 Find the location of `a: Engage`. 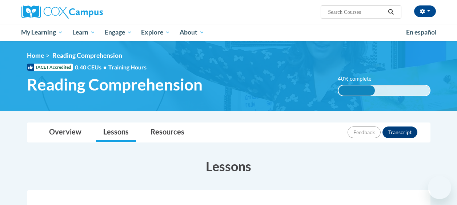

a: Engage is located at coordinates (118, 32).